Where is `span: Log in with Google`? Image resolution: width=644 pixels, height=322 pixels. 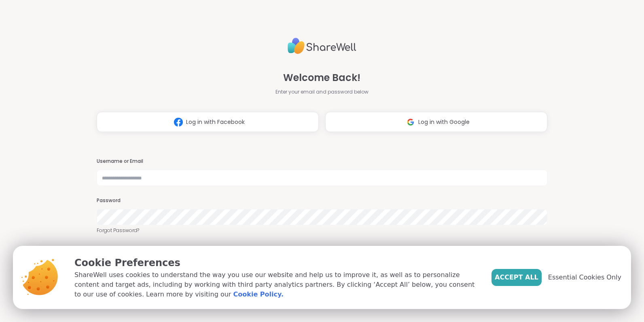 span: Log in with Google is located at coordinates (444, 122).